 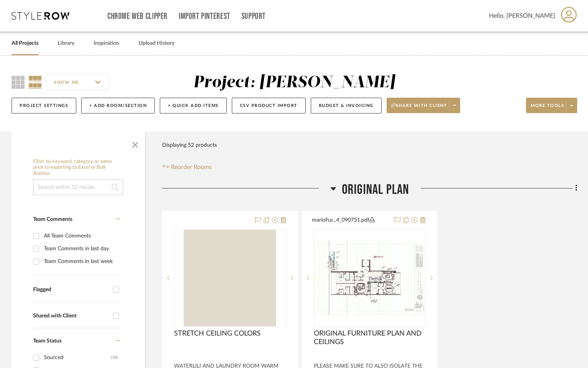 I want to click on div: Flagged, so click(x=71, y=289).